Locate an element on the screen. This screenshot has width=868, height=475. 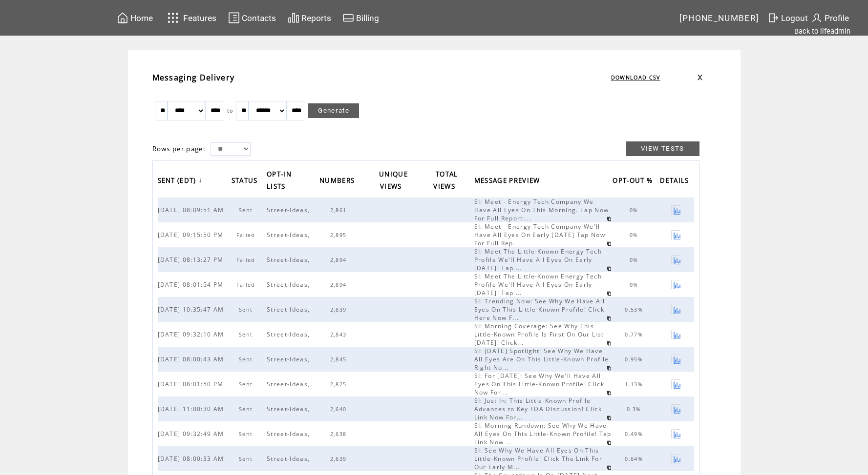
a: Generate is located at coordinates (333, 111).